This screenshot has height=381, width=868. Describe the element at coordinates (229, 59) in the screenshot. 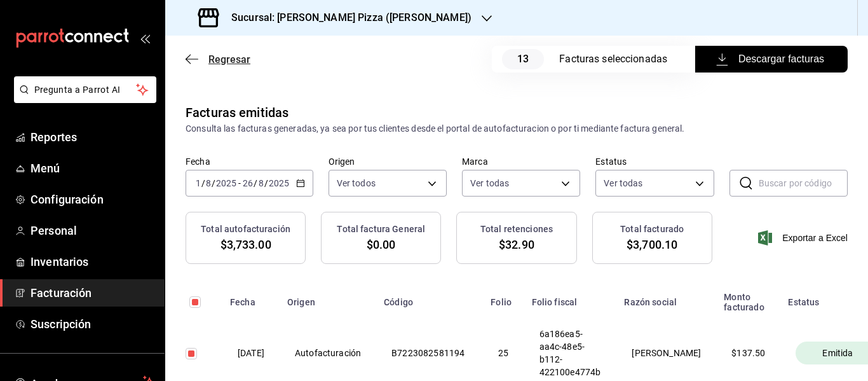

I see `span: Regresar` at that location.